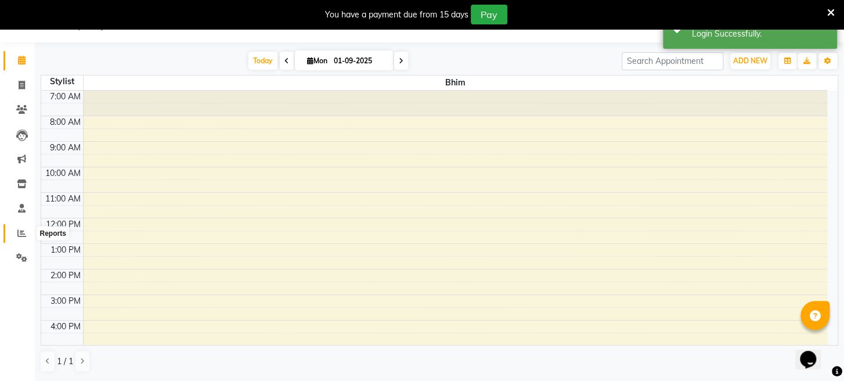 This screenshot has height=381, width=844. Describe the element at coordinates (489, 15) in the screenshot. I see `button: Pay` at that location.